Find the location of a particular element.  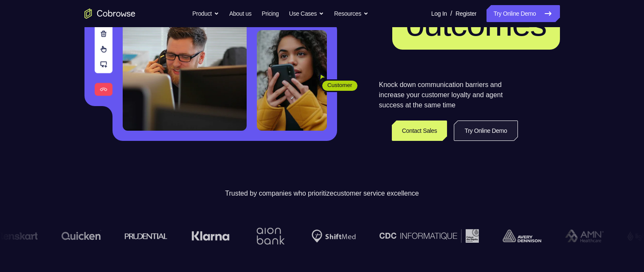

p: Knock down communication barriers and increase your customer loyalty and agent success at the sam... is located at coordinates (449, 95).